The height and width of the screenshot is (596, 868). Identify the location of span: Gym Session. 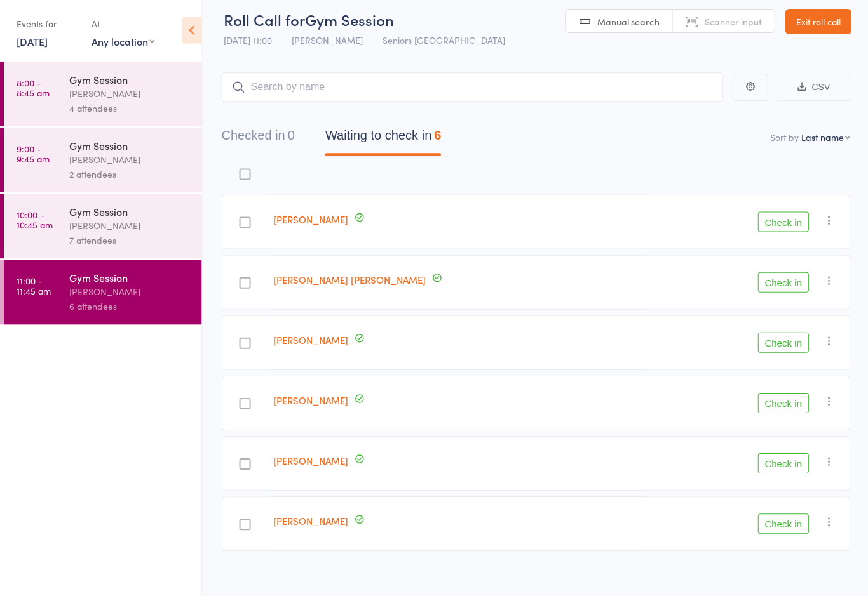
(349, 20).